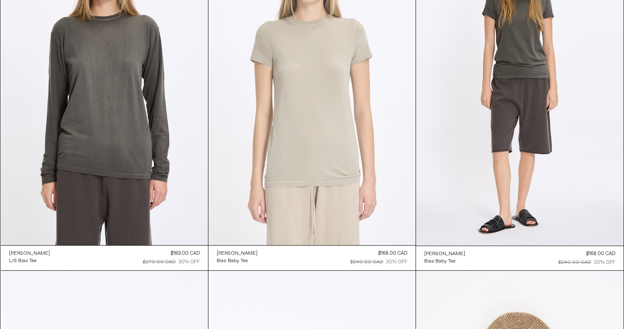 This screenshot has width=624, height=329. Describe the element at coordinates (185, 253) in the screenshot. I see `div: $189.00 CAD` at that location.